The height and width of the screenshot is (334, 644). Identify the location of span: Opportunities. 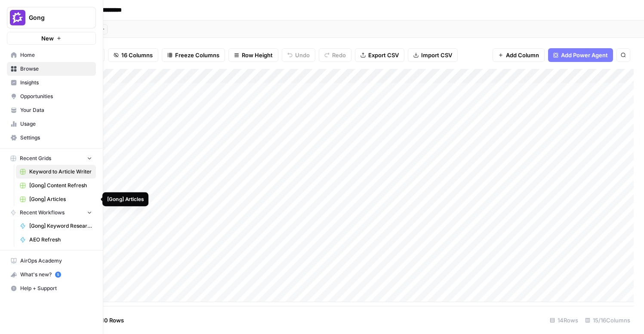
(56, 96).